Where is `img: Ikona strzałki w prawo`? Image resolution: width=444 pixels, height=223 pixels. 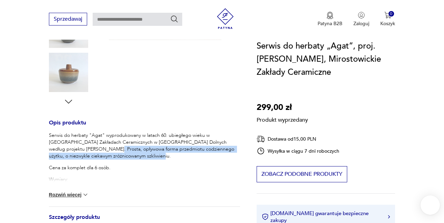 img: Ikona strzałki w prawo is located at coordinates (389, 216).